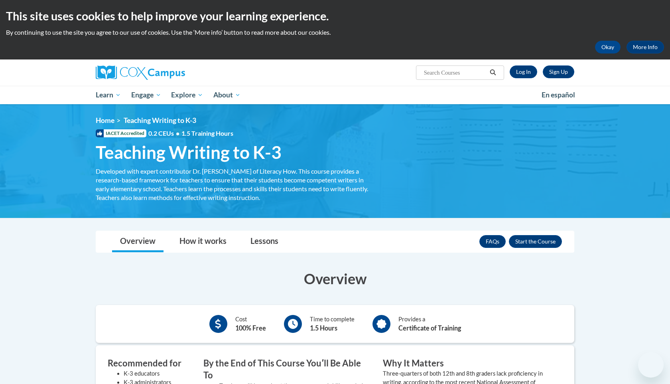 This screenshot has width=670, height=384. Describe the element at coordinates (140, 73) in the screenshot. I see `img: Cox Campus` at that location.